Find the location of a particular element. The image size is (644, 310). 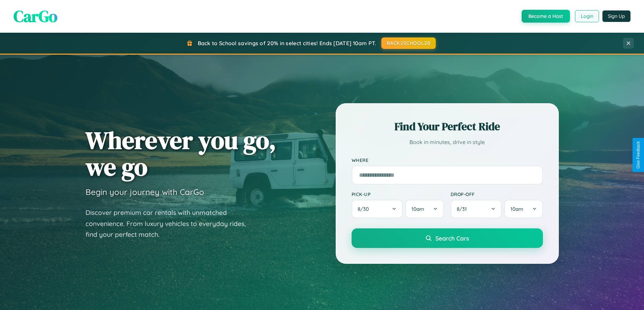

button: Login is located at coordinates (586, 16).